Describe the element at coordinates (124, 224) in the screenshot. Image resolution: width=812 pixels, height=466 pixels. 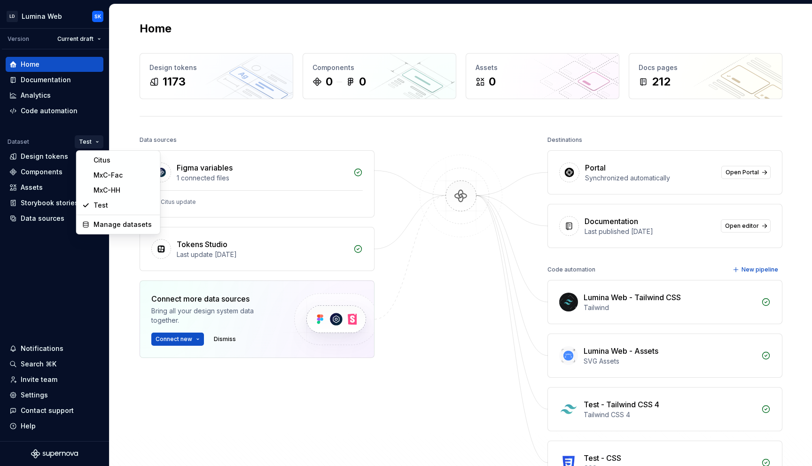
I see `div: Manage datasets` at that location.